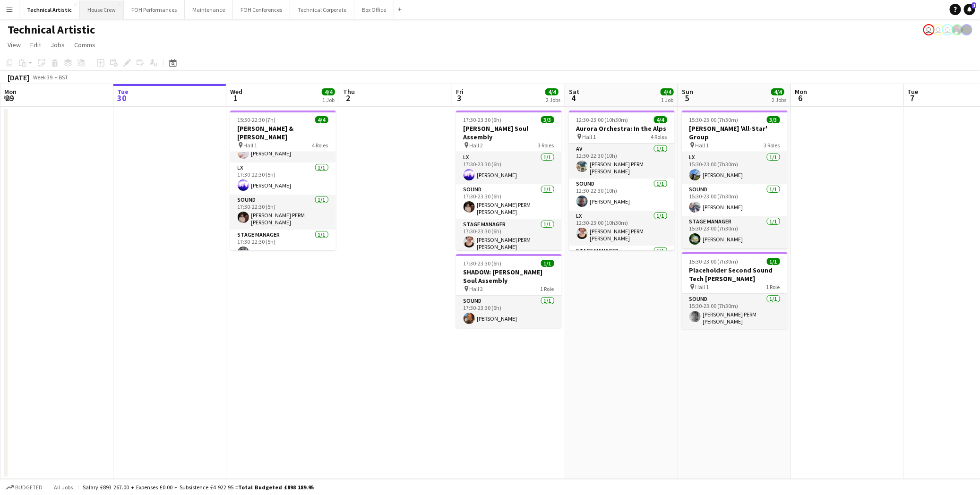  I want to click on span: Wed, so click(236, 91).